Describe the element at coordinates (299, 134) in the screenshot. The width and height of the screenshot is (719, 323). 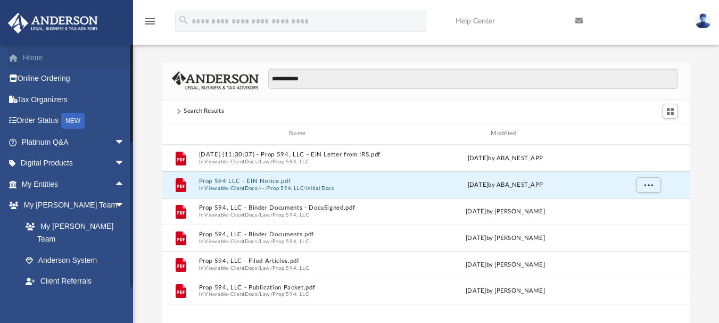
I see `div: Name` at that location.